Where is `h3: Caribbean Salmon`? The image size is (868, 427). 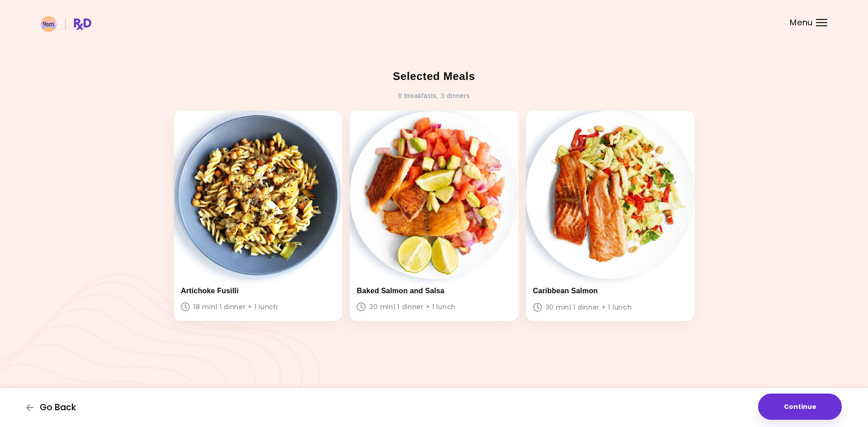
h3: Caribbean Salmon is located at coordinates (610, 290).